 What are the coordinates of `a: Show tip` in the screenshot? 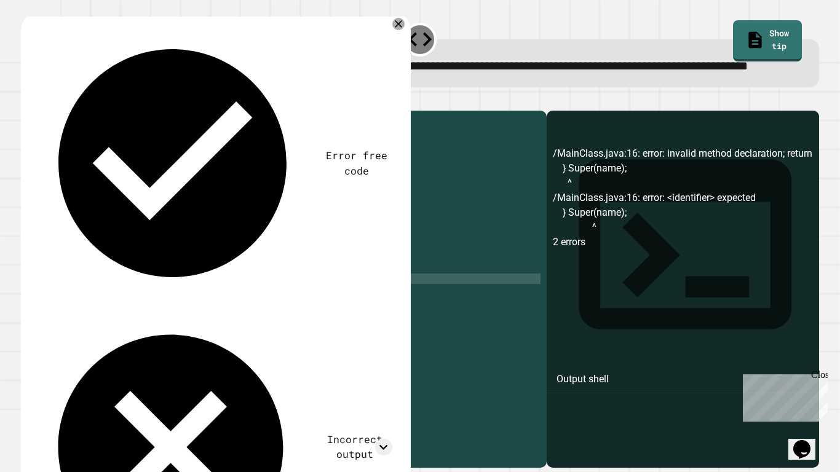 It's located at (767, 41).